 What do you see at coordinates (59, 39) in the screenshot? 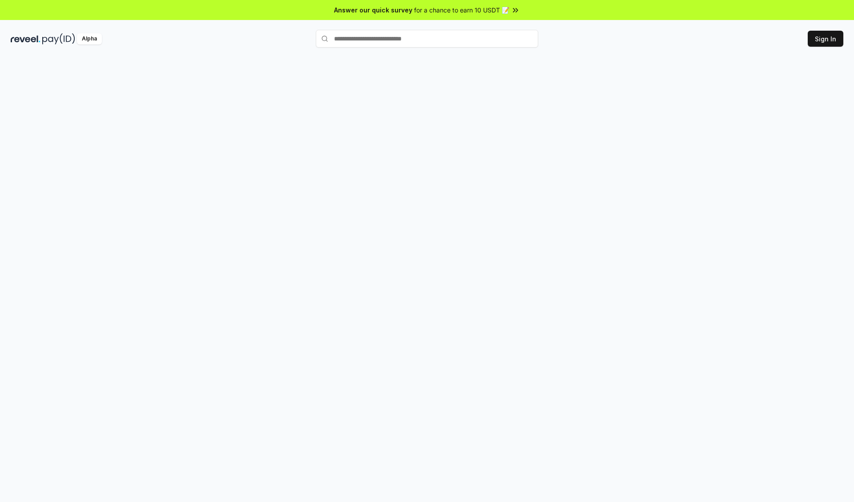
I see `img: pay_id` at bounding box center [59, 39].